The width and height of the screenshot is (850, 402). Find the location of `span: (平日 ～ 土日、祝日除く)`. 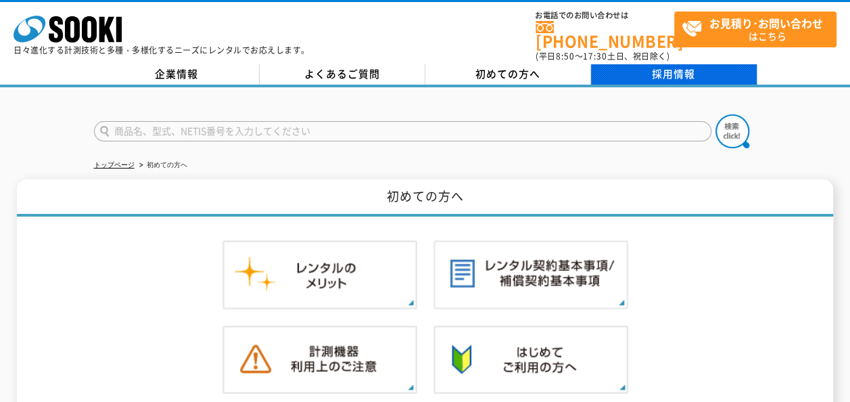

span: (平日 ～ 土日、祝日除く) is located at coordinates (603, 56).